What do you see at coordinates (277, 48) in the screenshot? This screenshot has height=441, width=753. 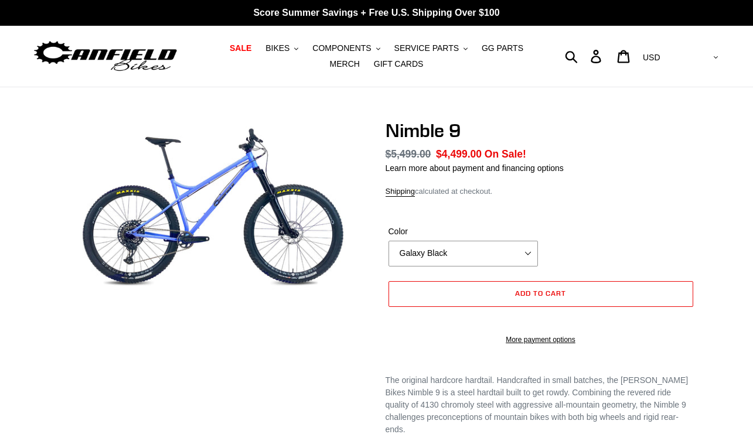 I see `span: BIKES` at bounding box center [277, 48].